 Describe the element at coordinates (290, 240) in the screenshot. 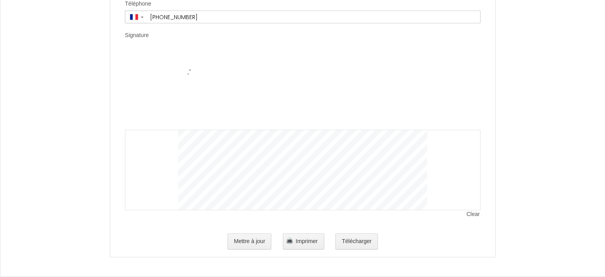

I see `img: printer.png` at that location.